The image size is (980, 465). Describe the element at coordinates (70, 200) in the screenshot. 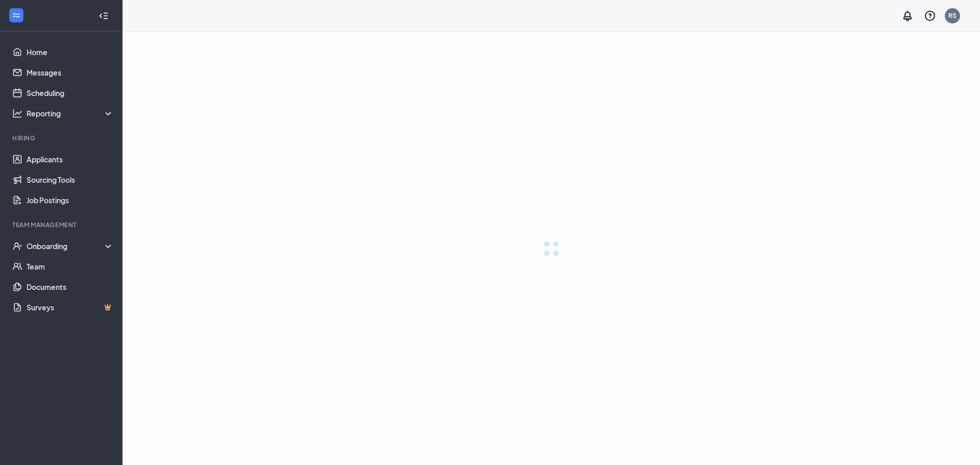

I see `a: Job Postings` at that location.